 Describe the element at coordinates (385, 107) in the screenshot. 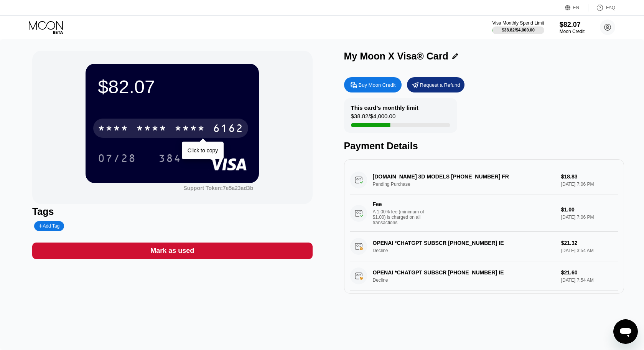

I see `div: This card’s monthly limit` at that location.